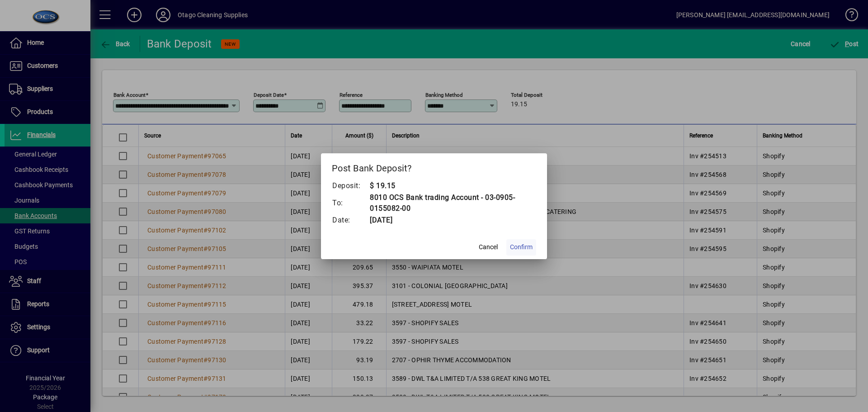  I want to click on td: $ 19.15, so click(453, 186).